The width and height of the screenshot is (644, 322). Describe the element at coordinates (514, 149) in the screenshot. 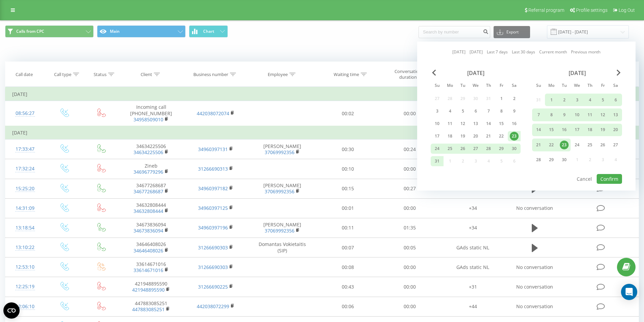

I see `div: Sat Aug 30, 2025` at that location.